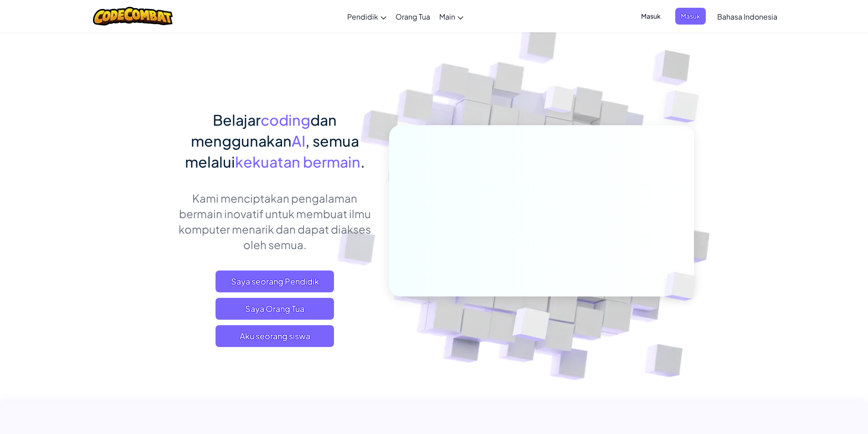 This screenshot has height=434, width=868. Describe the element at coordinates (367, 16) in the screenshot. I see `a: Pendidik` at that location.